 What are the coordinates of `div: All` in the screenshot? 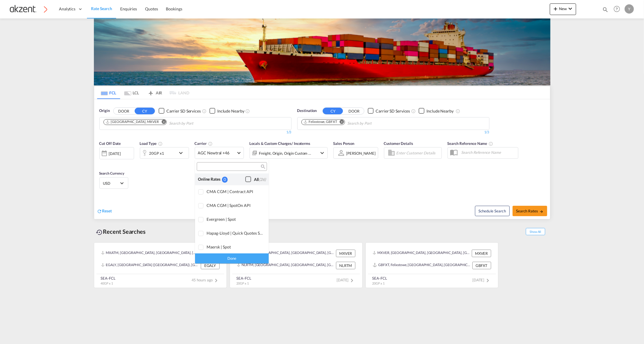 It's located at (260, 180).